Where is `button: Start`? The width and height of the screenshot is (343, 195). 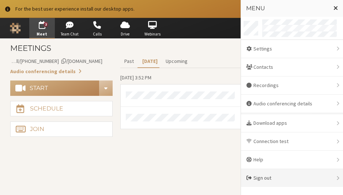
button: Start is located at coordinates (55, 88).